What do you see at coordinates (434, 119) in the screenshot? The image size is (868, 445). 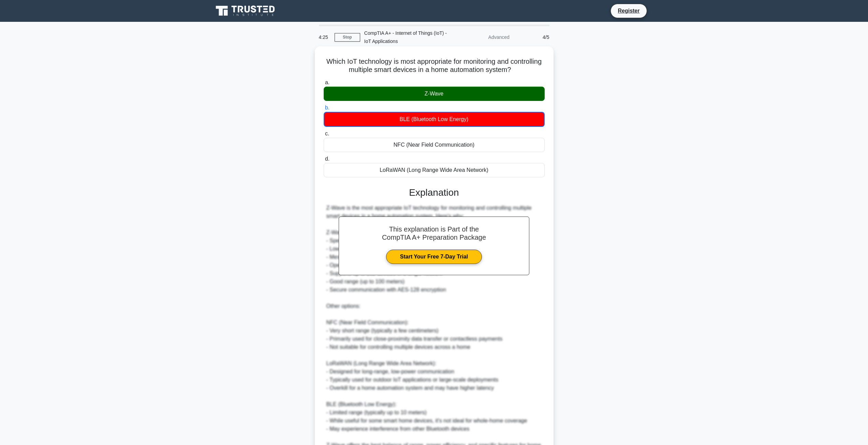 I see `div: BLE (Bluetooth Low Energy)` at bounding box center [434, 119].